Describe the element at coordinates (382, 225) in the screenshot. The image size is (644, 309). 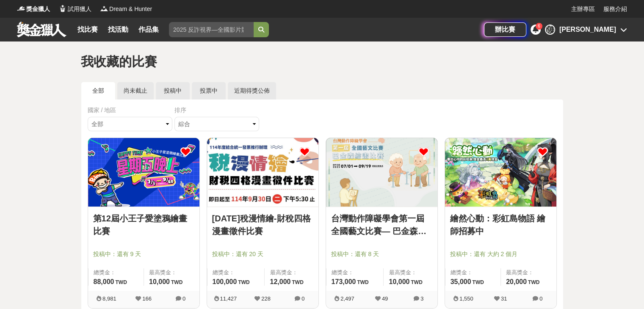
I see `a: 台灣動作障礙學會第一屆全國藝文比賽— 巴金森繪畫比賽` at that location.